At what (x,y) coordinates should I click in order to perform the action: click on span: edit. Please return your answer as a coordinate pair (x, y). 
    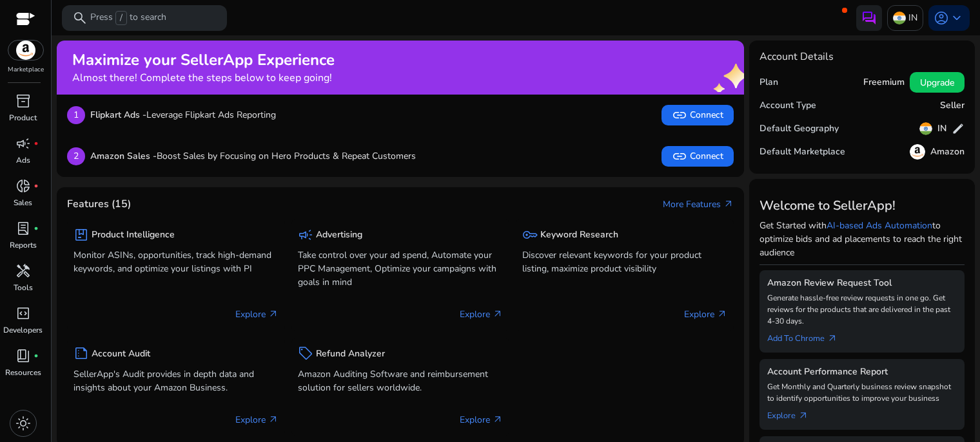
    Looking at the image, I should click on (958, 129).